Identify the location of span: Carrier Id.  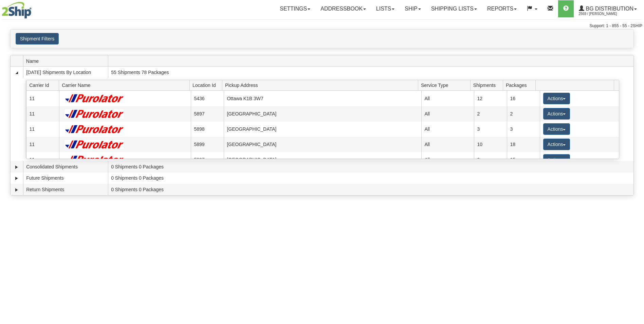
(44, 85).